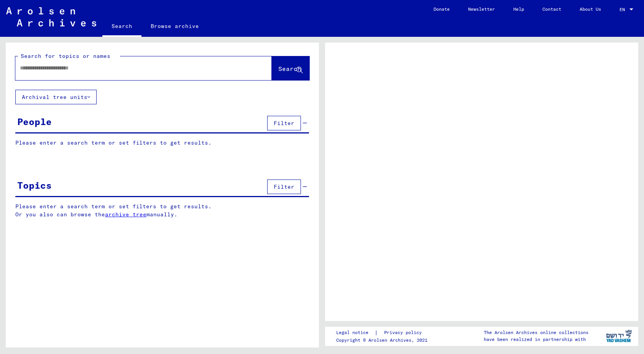 The image size is (644, 354). Describe the element at coordinates (291, 69) in the screenshot. I see `button: Search` at that location.